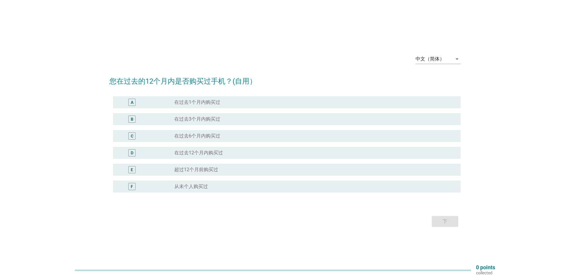  I want to click on label: 在过去1个月内购买过, so click(197, 102).